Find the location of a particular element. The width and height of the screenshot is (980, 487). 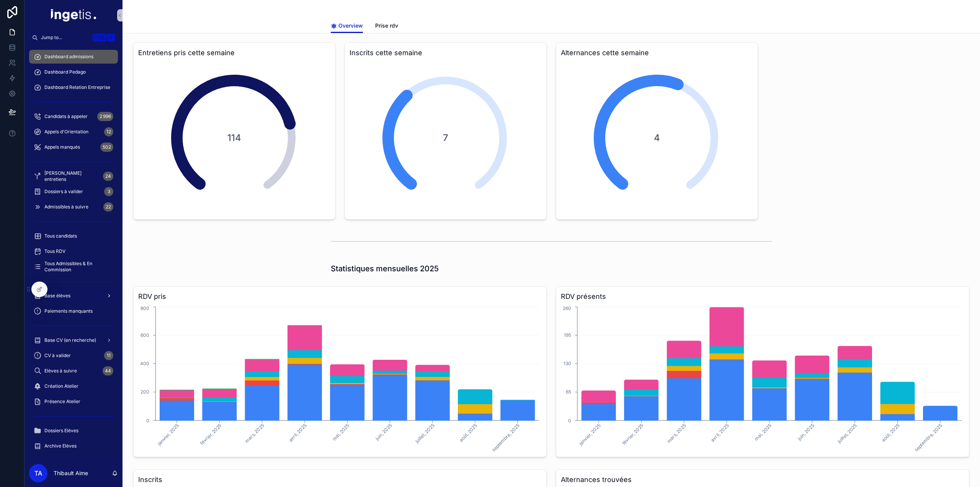

a: Prise rdv is located at coordinates (387, 26).